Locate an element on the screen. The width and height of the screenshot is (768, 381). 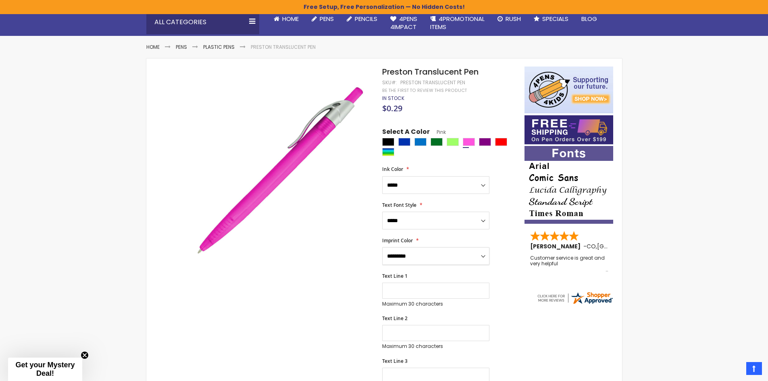
span: Get your Mystery Deal! is located at coordinates (45, 369).